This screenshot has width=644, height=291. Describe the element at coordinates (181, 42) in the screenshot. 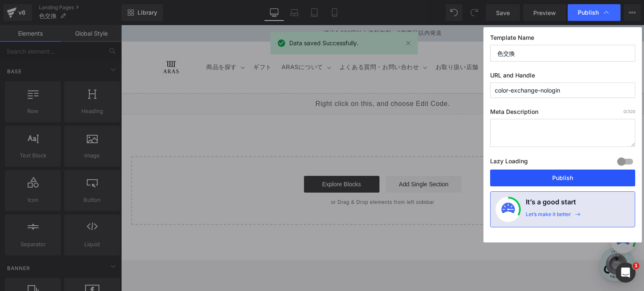

I see `span: ARASについて` at that location.